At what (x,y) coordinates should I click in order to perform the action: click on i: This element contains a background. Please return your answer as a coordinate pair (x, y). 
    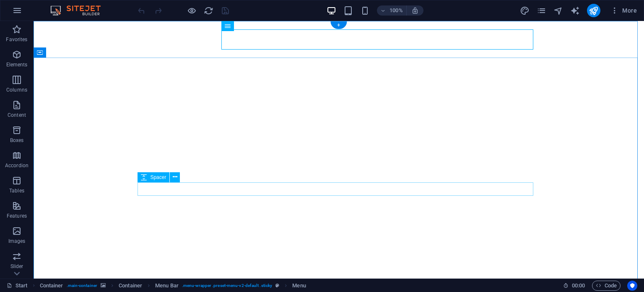
    Looking at the image, I should click on (103, 285).